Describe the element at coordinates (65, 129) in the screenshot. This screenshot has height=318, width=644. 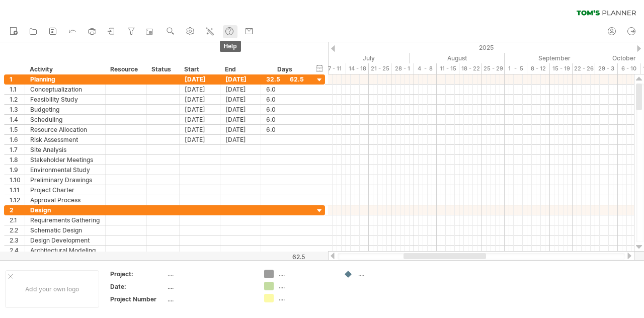
I see `div: Resource Allocation` at that location.